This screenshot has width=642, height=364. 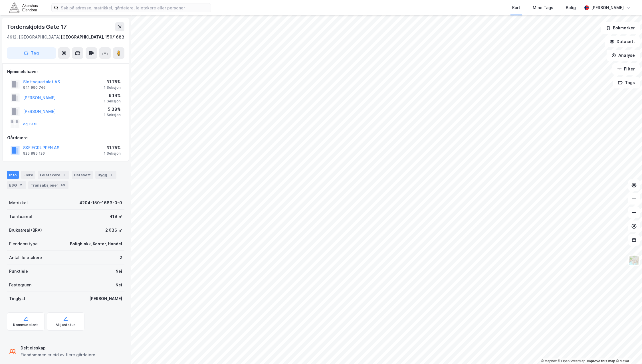 I want to click on div: 2 036 ㎡, so click(x=113, y=230).